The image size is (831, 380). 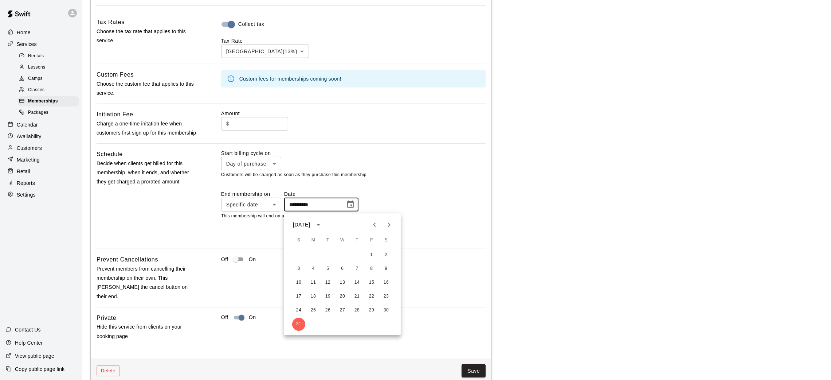 What do you see at coordinates (106, 318) in the screenshot?
I see `h6: Private` at bounding box center [106, 318].